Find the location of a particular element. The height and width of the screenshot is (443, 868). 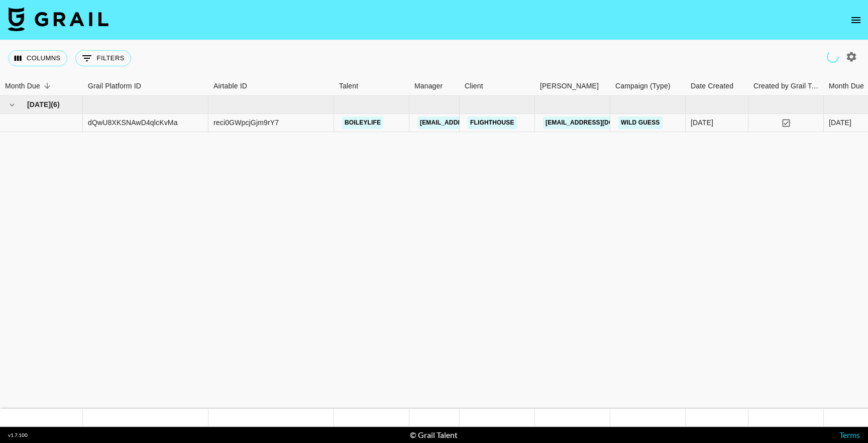

button: hide children is located at coordinates (12, 105).